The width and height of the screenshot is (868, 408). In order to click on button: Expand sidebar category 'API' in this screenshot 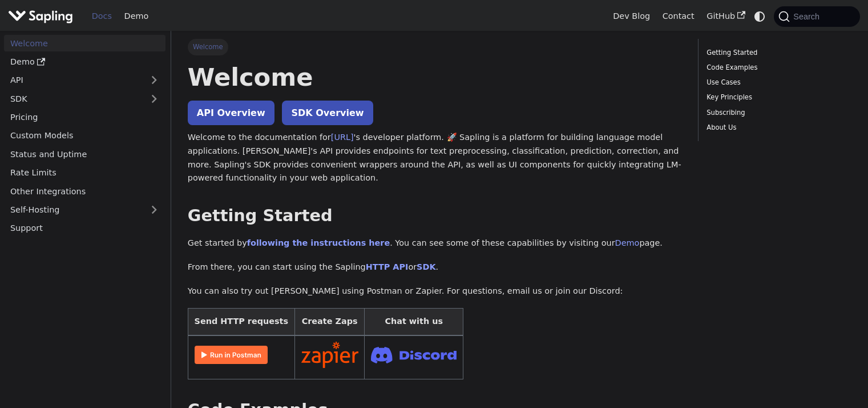, I will do `click(155, 80)`.